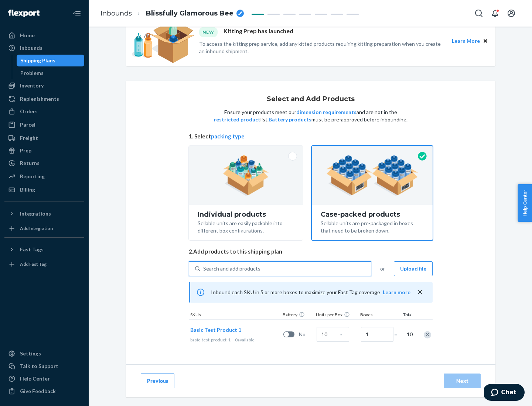 The height and width of the screenshot is (406, 532). Describe the element at coordinates (45, 391) in the screenshot. I see `button: Give Feedback` at that location.